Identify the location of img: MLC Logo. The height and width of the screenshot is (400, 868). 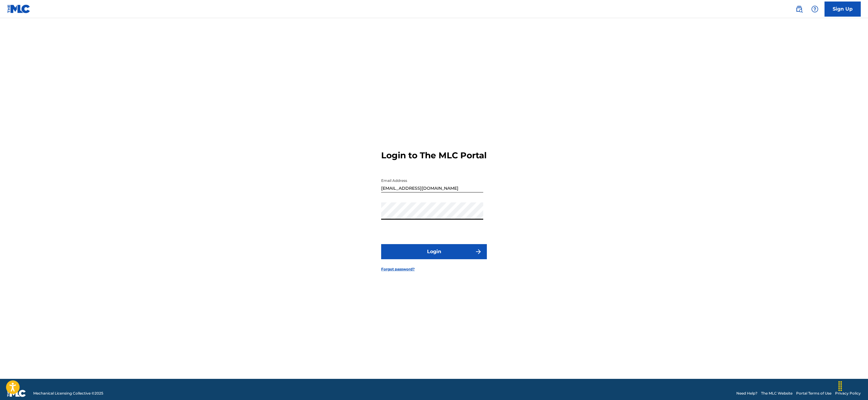
(19, 9).